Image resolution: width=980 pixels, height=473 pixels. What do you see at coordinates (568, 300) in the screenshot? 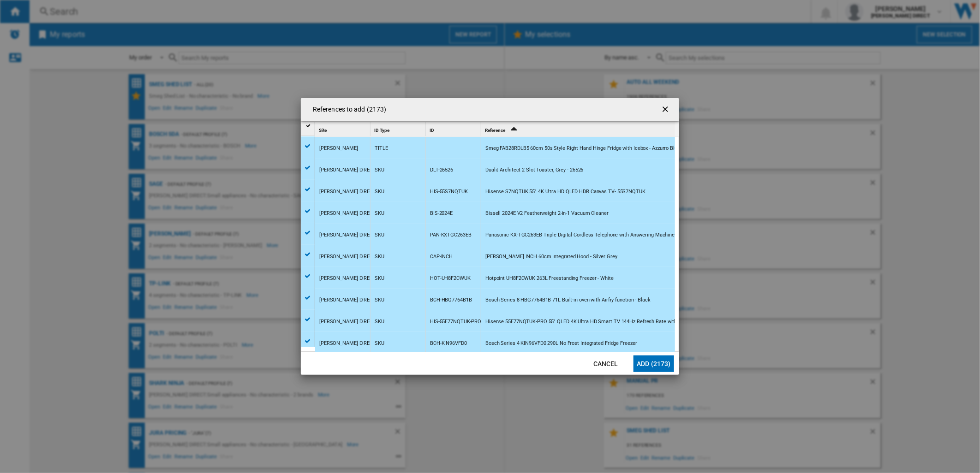
I see `div: Bosch Series 8 HBG7764B1B 71L Built-in oven with Airfry function - Black` at bounding box center [568, 300].